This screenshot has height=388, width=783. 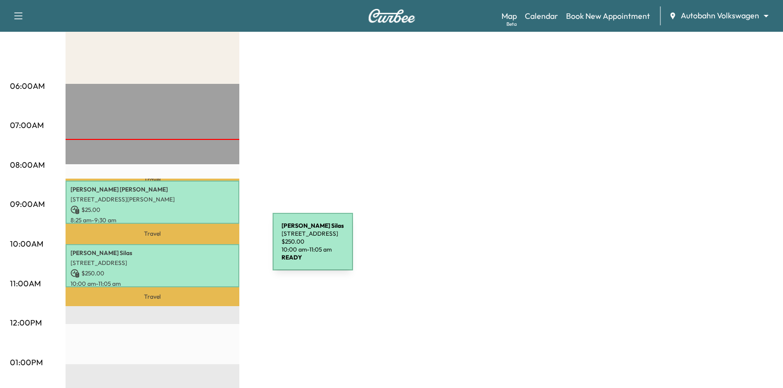 What do you see at coordinates (153, 221) in the screenshot?
I see `p: 8:25 am - 9:30 am` at bounding box center [153, 221].